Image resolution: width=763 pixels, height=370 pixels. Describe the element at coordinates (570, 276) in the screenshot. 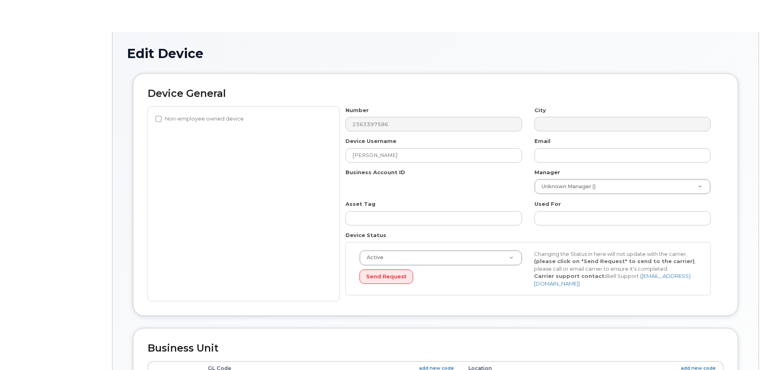

I see `strong: Carrier support contact:` at that location.